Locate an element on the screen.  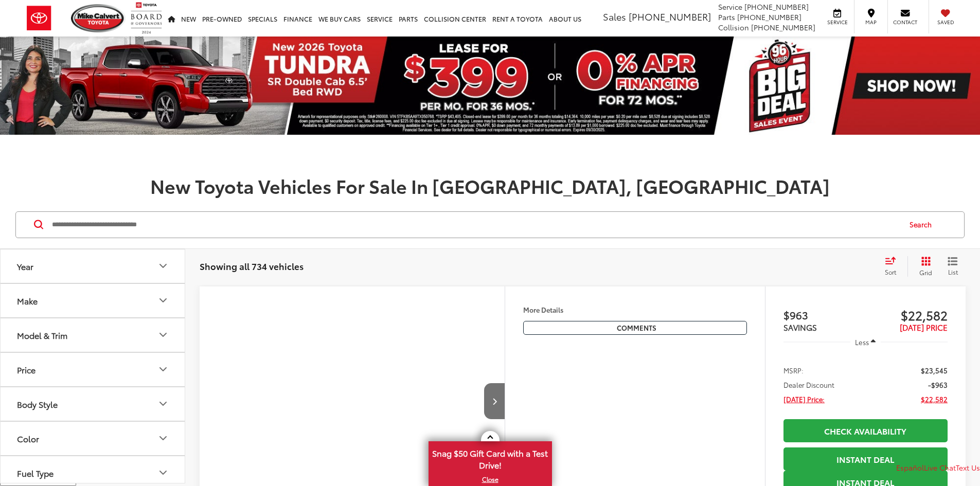
span: Contact is located at coordinates (905, 22).